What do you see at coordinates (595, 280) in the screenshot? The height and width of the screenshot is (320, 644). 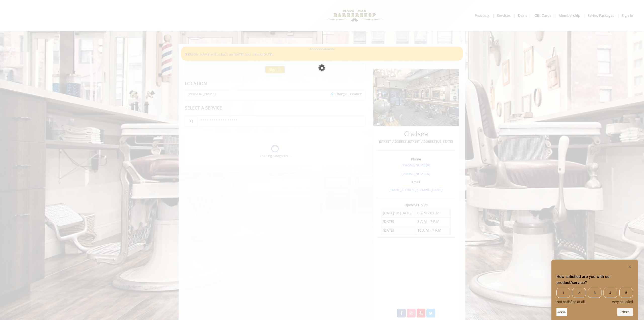 I see `h2: How satisfied are you with our product/service? Select an option from 1 to 5, with 1 being Not sa...` at bounding box center [595, 280].